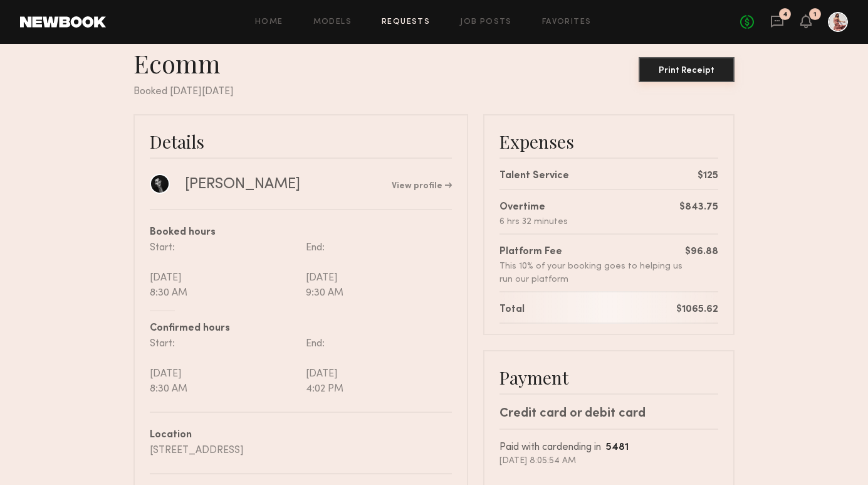 This screenshot has height=485, width=868. Describe the element at coordinates (609, 377) in the screenshot. I see `div: Payment` at that location.